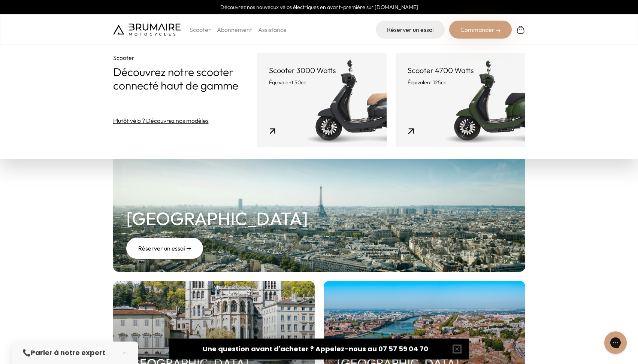  I want to click on img: Brumaire Motocycles, so click(147, 29).